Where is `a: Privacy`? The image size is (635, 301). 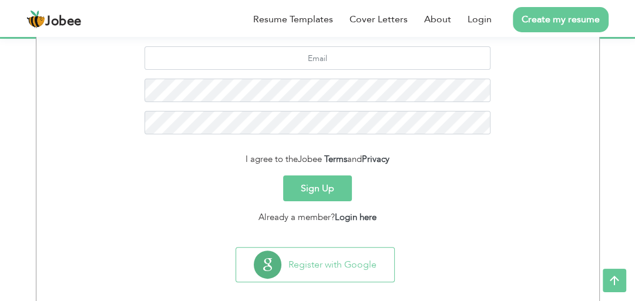
a: Privacy is located at coordinates (375, 159).